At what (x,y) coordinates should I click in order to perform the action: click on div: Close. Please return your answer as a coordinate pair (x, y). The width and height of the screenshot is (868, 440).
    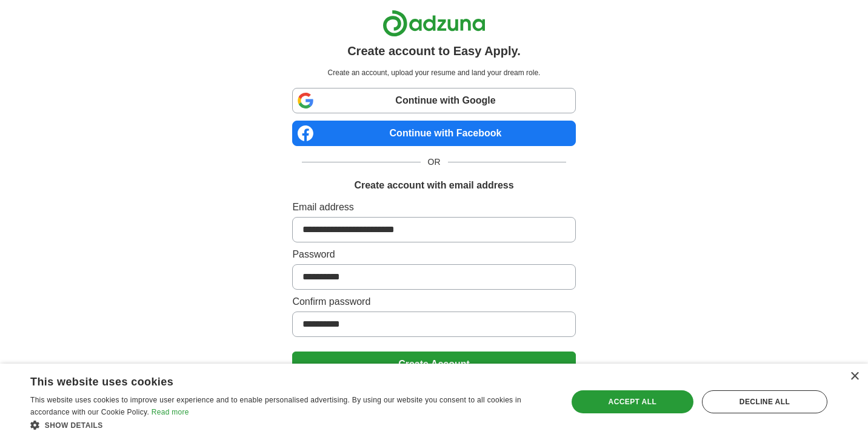
    Looking at the image, I should click on (854, 376).